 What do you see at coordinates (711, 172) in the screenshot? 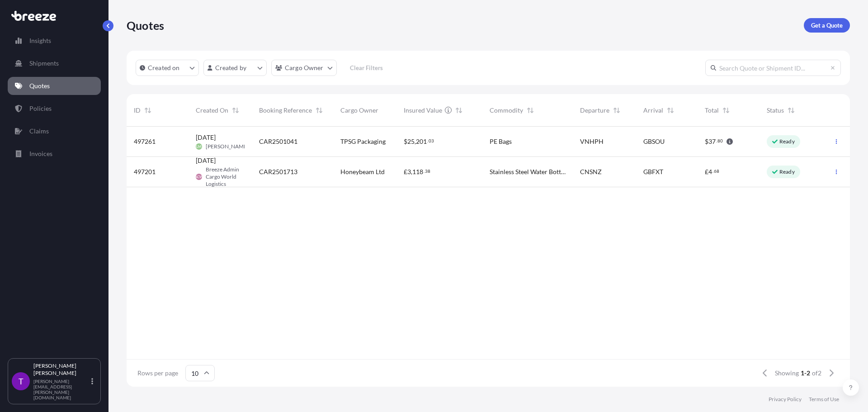
I see `span: 4` at bounding box center [711, 172].